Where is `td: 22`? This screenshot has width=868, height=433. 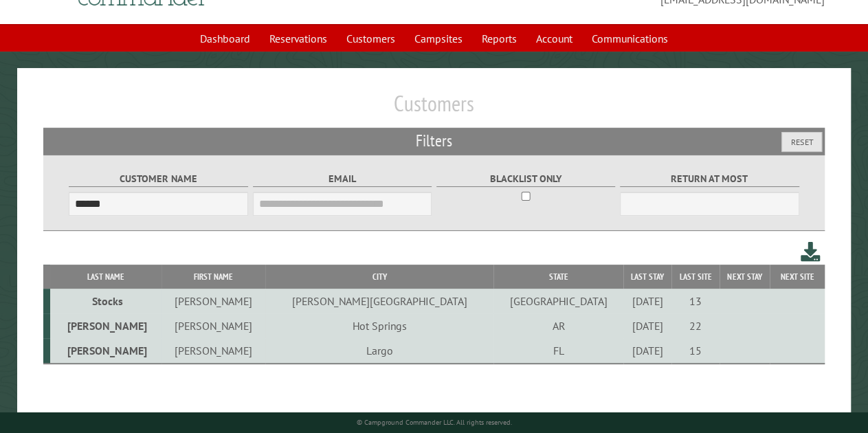
td: 22 is located at coordinates (695, 326).